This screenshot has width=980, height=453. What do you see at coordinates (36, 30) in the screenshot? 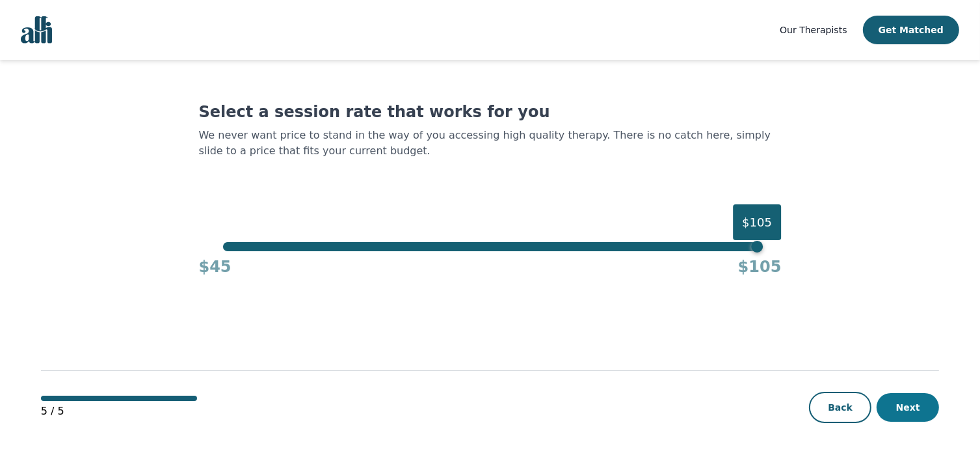
I see `img: alli logo` at bounding box center [36, 30].